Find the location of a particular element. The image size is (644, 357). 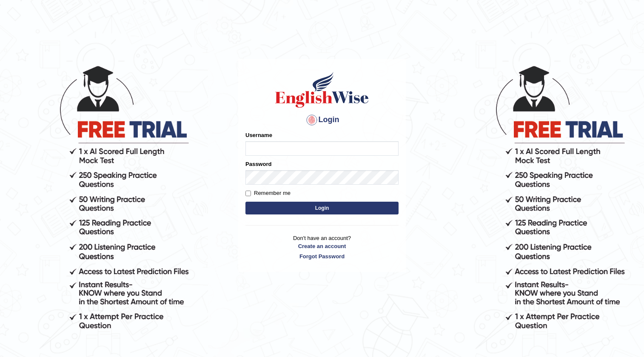

p: Don't have an account? is located at coordinates (322, 247).